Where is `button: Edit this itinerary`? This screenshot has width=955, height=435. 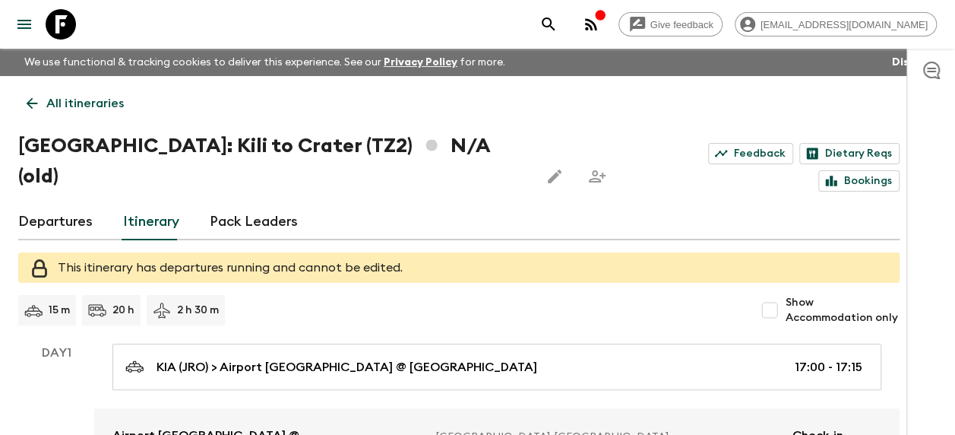 button: Edit this itinerary is located at coordinates (555, 176).